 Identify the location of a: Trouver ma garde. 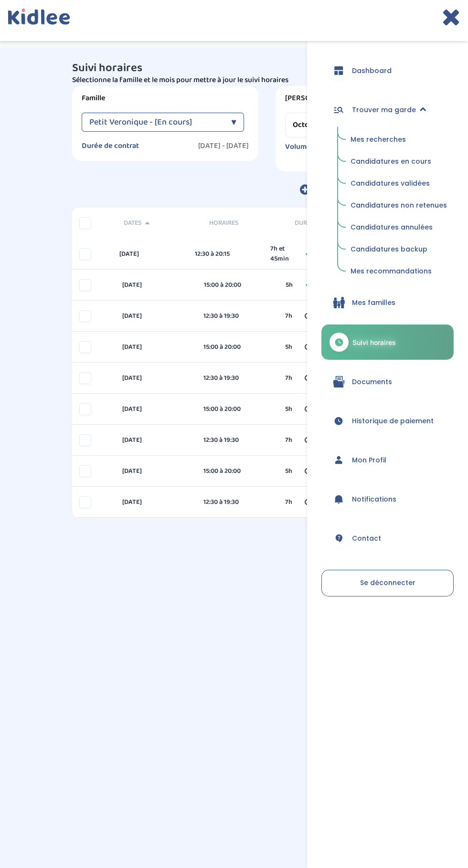
(387, 110).